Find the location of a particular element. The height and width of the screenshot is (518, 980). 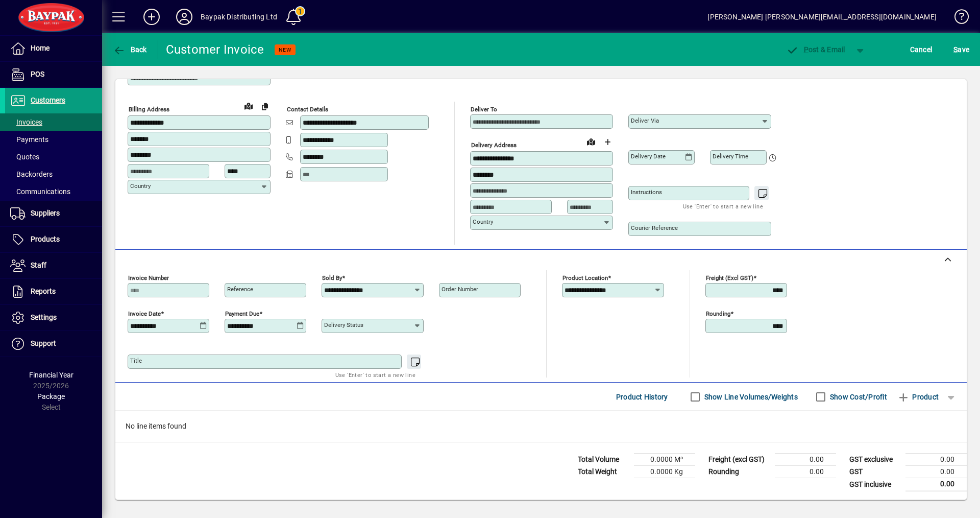

span: Product is located at coordinates (918, 397).